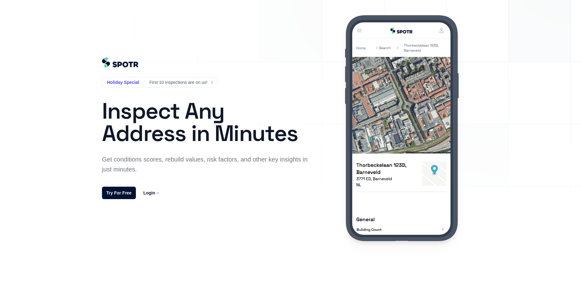 The height and width of the screenshot is (287, 582). What do you see at coordinates (181, 82) in the screenshot?
I see `a: First 10 inspections are on us!` at bounding box center [181, 82].